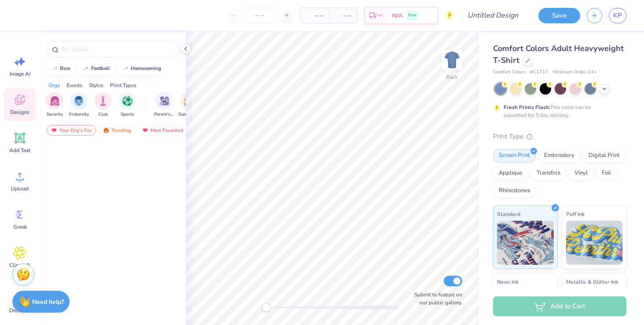 The width and height of the screenshot is (644, 325). Describe the element at coordinates (65, 68) in the screenshot. I see `div: bear` at that location.